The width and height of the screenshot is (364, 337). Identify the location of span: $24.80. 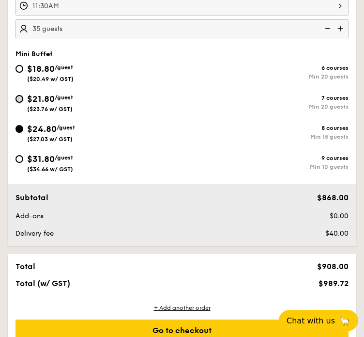
(42, 129).